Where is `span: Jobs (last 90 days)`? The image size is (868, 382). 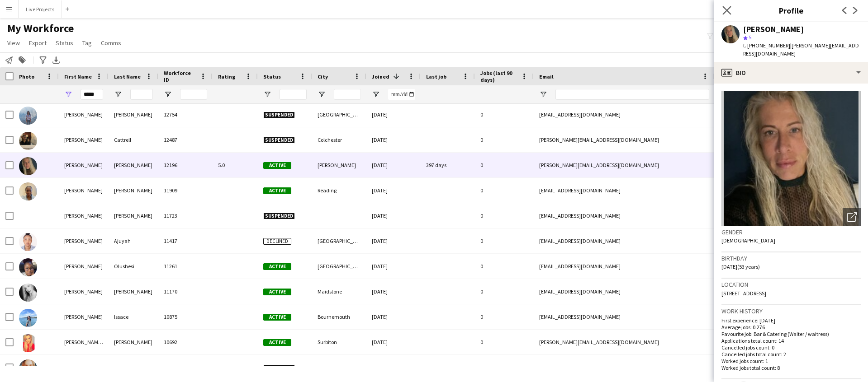
span: Jobs (last 90 days) is located at coordinates (499, 76).